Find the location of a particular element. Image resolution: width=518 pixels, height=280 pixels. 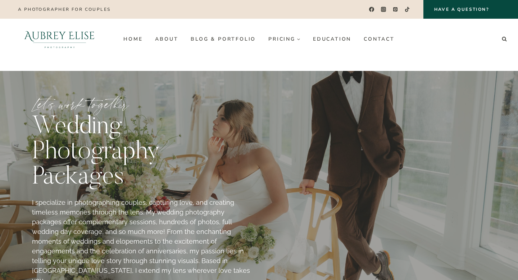

span: Pricing is located at coordinates (284, 39).